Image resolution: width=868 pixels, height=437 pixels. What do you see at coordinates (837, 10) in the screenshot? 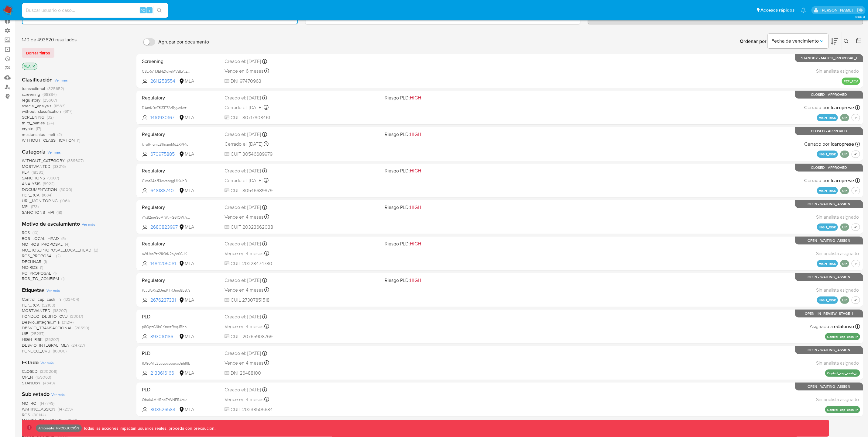
I see `p: leidy.martinez@mercadolibre.com.co` at bounding box center [837, 10].